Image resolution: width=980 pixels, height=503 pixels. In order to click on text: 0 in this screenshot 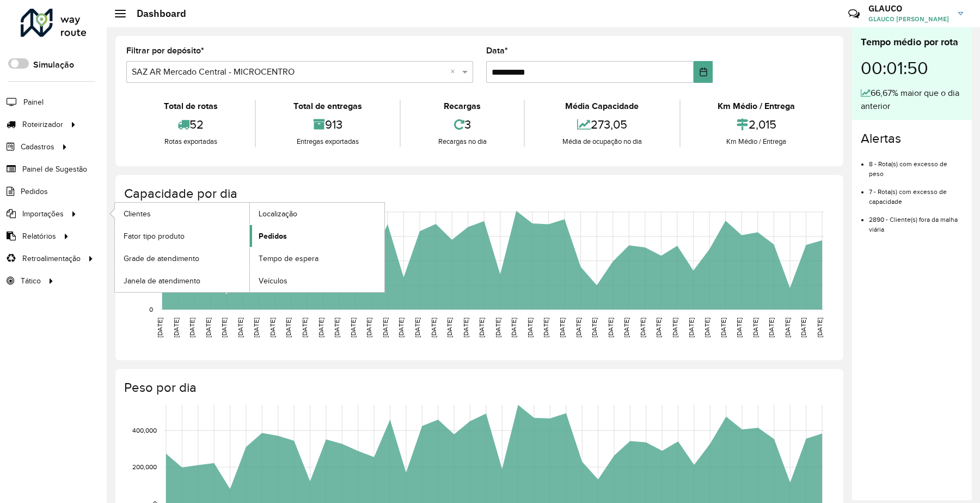, I will do `click(151, 309)`.